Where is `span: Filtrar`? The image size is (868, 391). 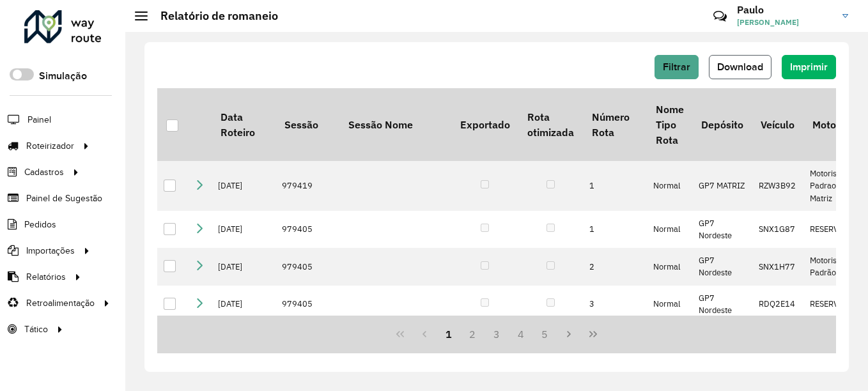
span: Filtrar is located at coordinates (676, 67).